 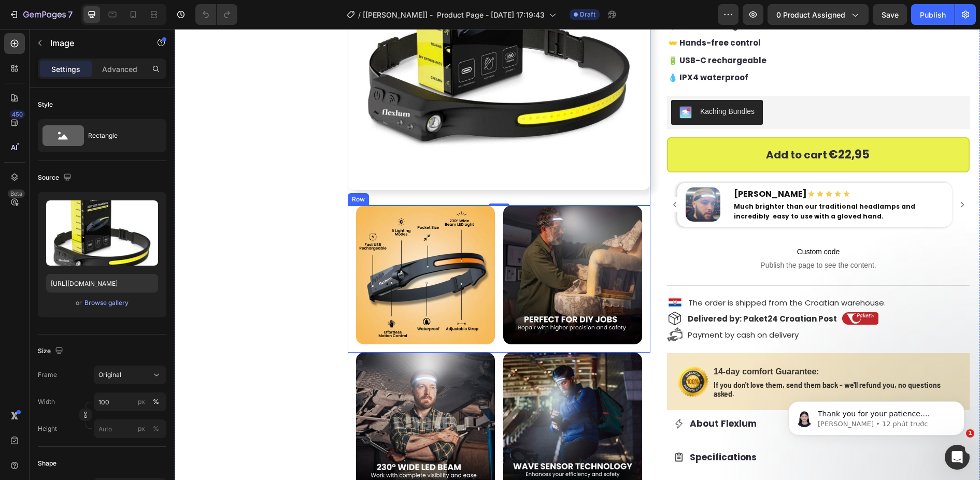 I want to click on div: Source, so click(x=55, y=178).